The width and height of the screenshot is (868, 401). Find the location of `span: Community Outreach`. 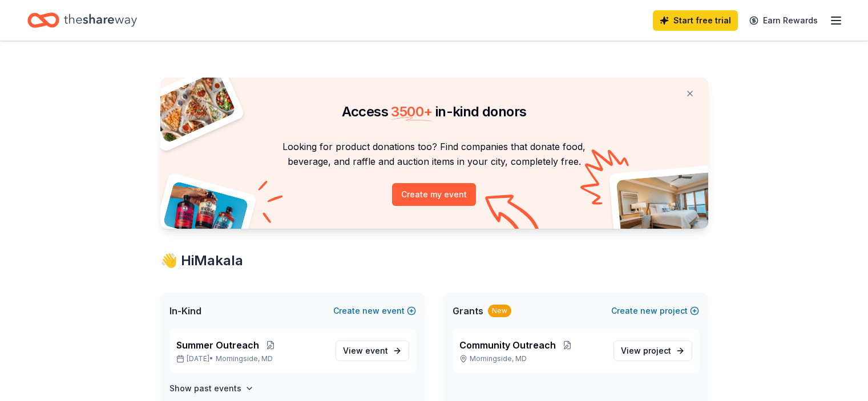

span: Community Outreach is located at coordinates (507, 345).